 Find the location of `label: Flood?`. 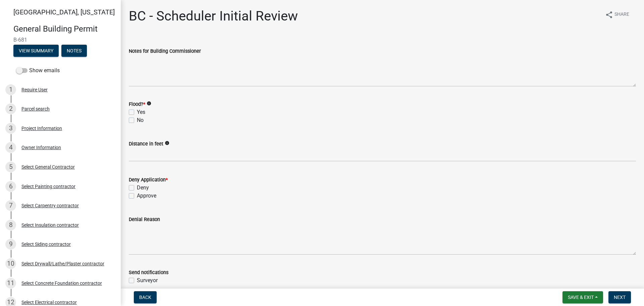

label: Flood? is located at coordinates (137, 104).